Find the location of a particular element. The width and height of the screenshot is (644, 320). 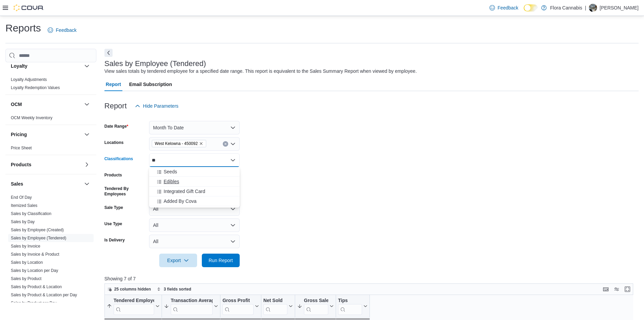

button: Added By Cova is located at coordinates (194, 201).